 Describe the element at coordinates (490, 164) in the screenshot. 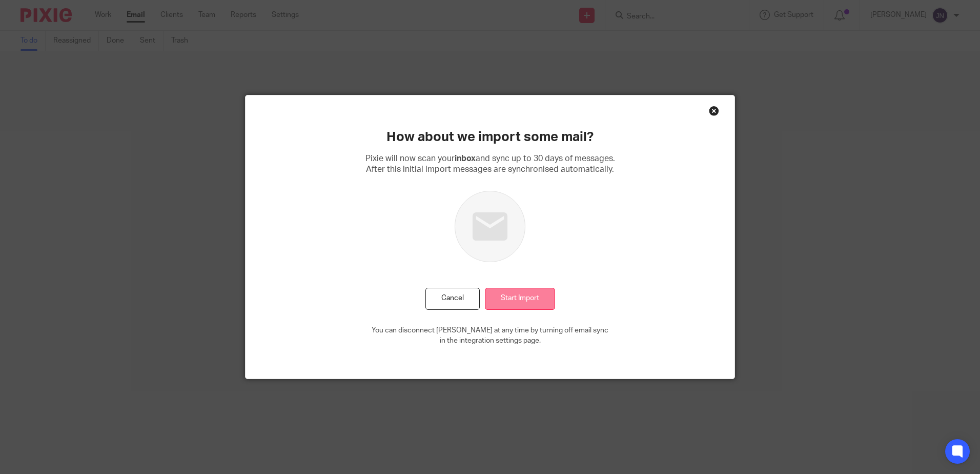

I see `p: Pixie will now scan your and sync up to 30 days of messages. After this initial import messages a...` at that location.